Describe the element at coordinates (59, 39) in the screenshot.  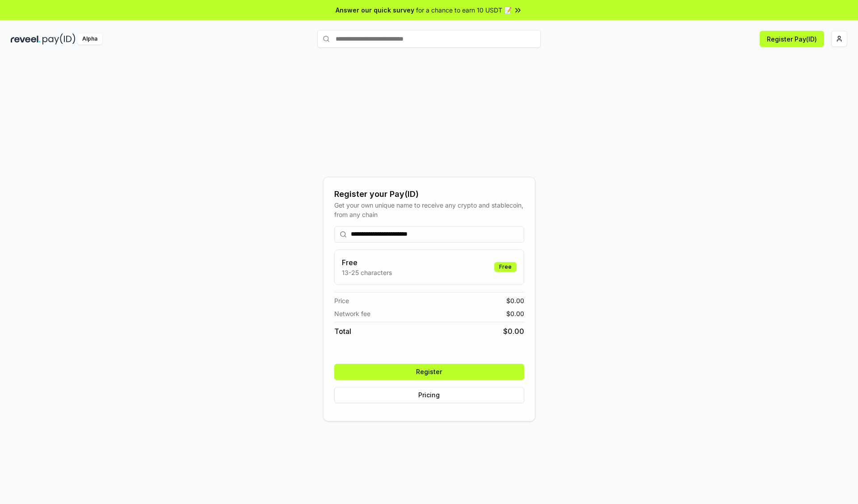
I see `img: pay_id` at that location.